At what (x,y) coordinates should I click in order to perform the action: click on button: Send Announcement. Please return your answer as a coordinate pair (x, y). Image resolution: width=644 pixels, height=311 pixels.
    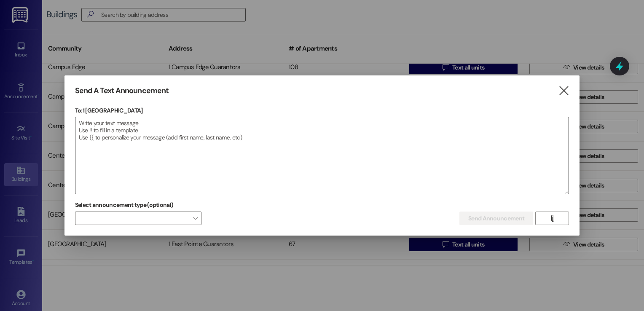
    Looking at the image, I should click on (496, 218).